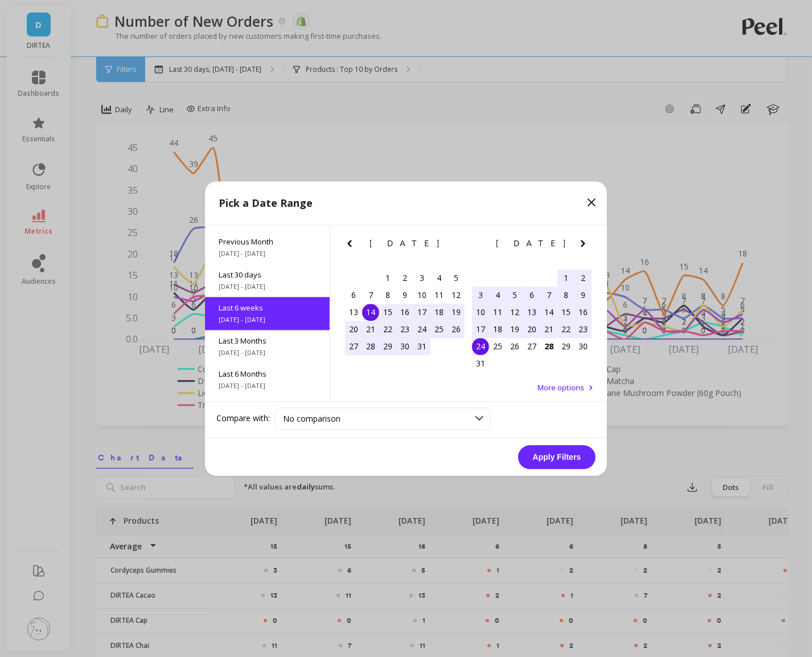 The width and height of the screenshot is (812, 657). I want to click on span: Last 3 Months, so click(267, 341).